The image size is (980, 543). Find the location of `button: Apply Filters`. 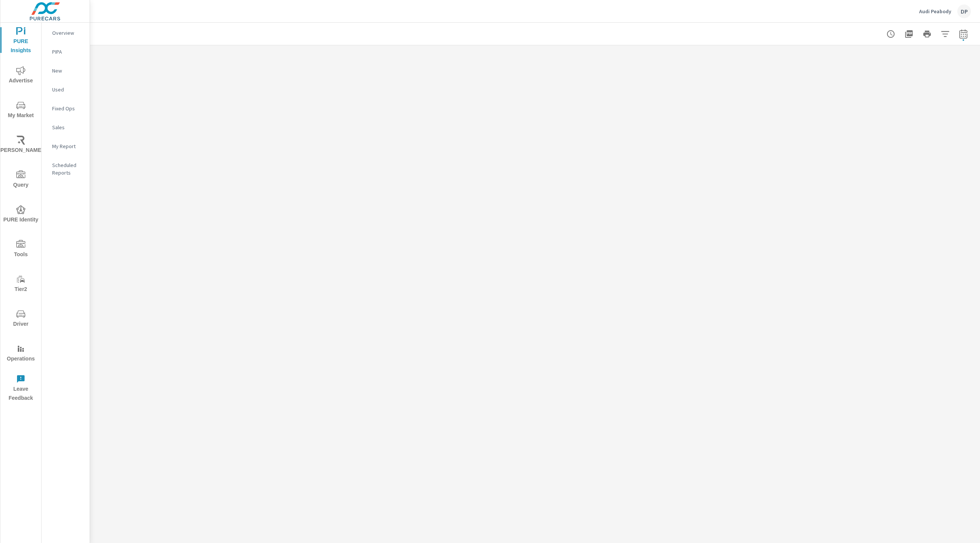

button: Apply Filters is located at coordinates (945, 34).